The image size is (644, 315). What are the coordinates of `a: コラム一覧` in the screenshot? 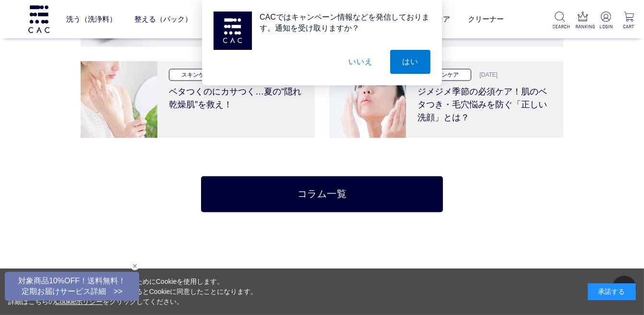 It's located at (322, 195).